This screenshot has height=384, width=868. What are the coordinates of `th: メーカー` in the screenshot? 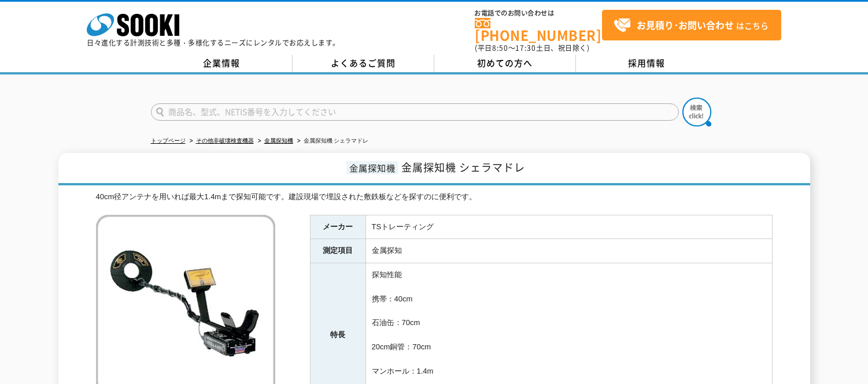 It's located at (338, 227).